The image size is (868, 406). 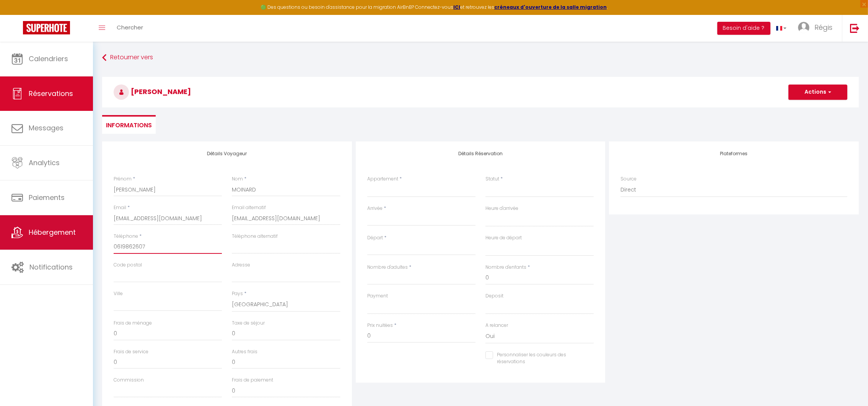 I want to click on a: ICI, so click(x=457, y=7).